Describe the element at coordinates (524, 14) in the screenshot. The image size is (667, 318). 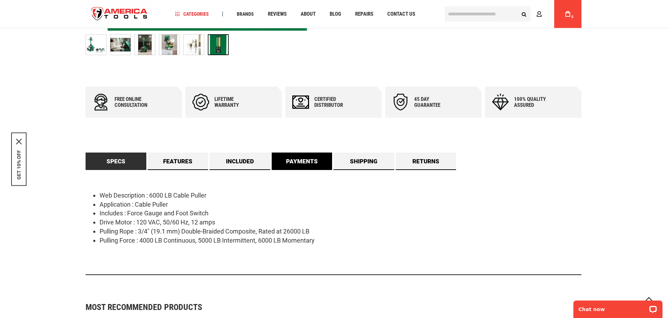
I see `button: Search` at that location.